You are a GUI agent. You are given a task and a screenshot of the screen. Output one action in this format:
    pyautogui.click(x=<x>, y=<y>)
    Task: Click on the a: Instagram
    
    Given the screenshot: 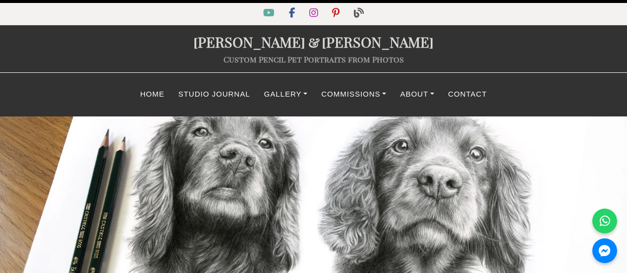 What is the action you would take?
    pyautogui.click(x=315, y=13)
    